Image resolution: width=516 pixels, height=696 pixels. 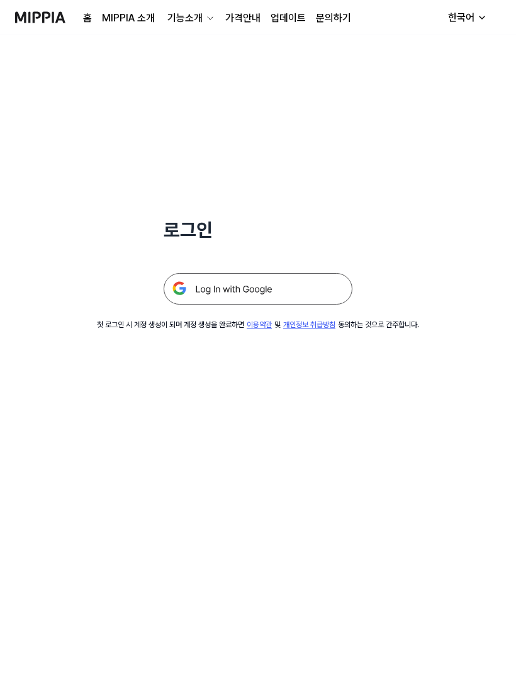 I want to click on a: 이용약관, so click(x=259, y=325).